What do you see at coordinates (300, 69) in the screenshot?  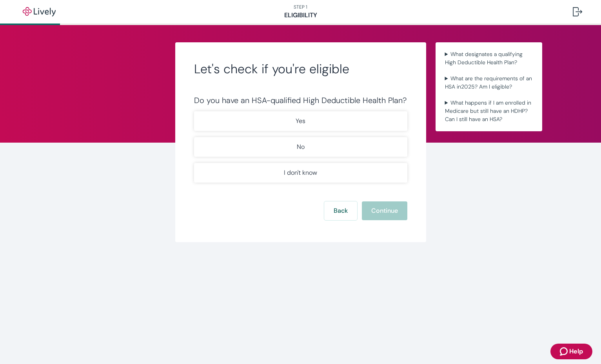 I see `h2: Let's check if you're eligible` at bounding box center [300, 69].